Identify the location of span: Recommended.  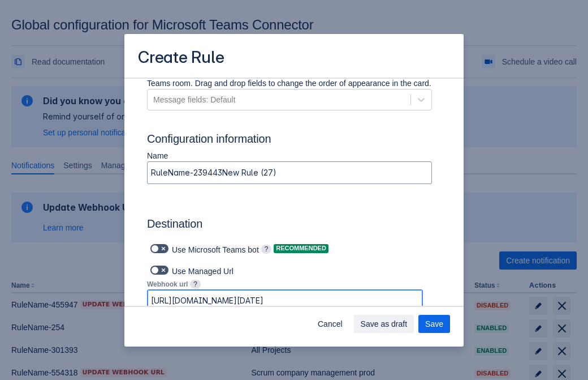
(301, 248).